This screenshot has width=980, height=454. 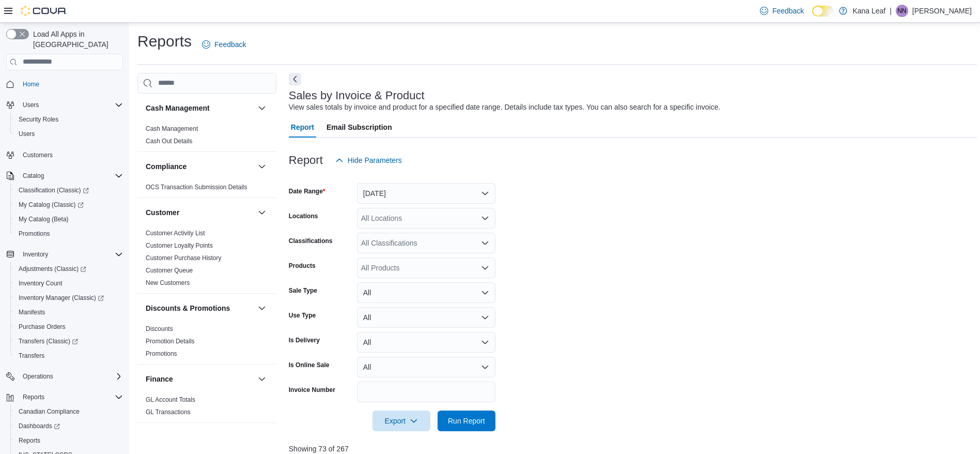 What do you see at coordinates (69, 298) in the screenshot?
I see `a: Inventory Manager (Classic)` at bounding box center [69, 298].